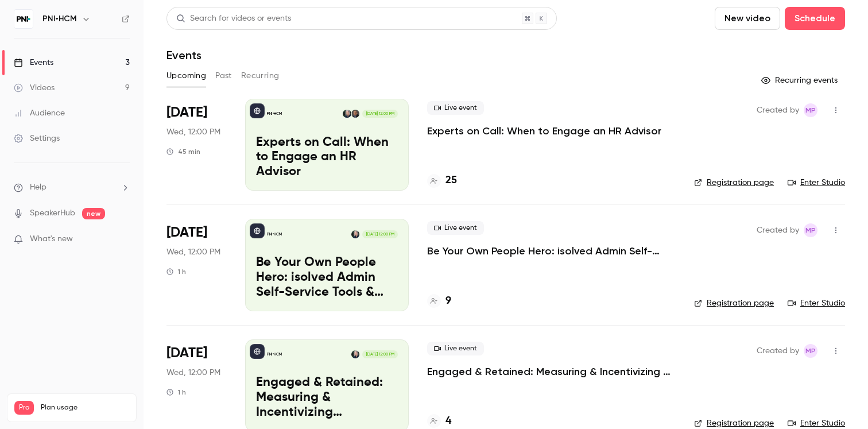 This screenshot has height=429, width=868. What do you see at coordinates (85, 407) in the screenshot?
I see `span: Plan usage` at bounding box center [85, 407].